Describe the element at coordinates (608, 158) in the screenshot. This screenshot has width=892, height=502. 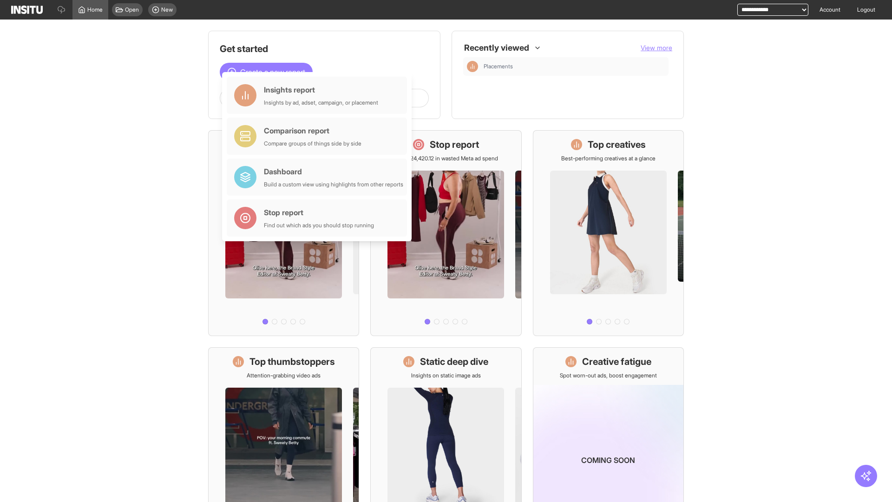
I see `p: Best-performing creatives at a glance` at that location.